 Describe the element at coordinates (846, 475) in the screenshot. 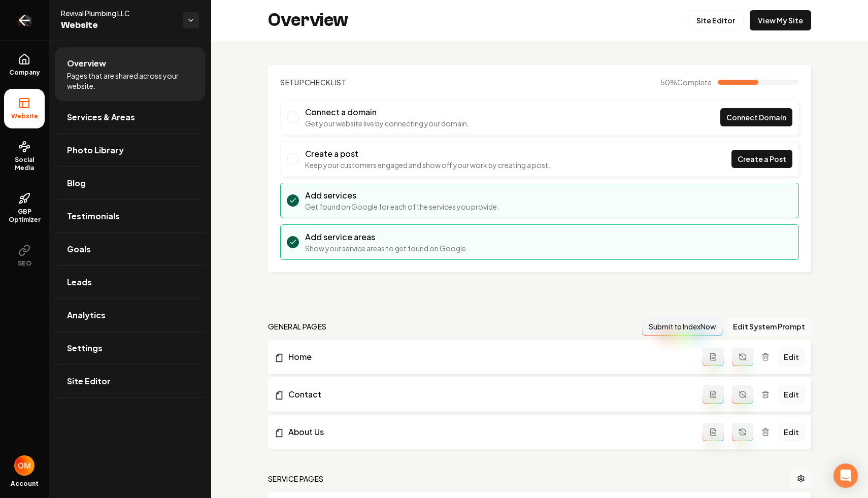

I see `div: Open Intercom Messenger` at that location.